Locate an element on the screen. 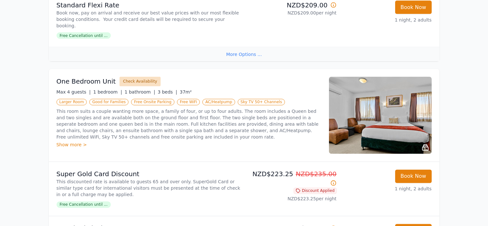 The width and height of the screenshot is (488, 226). span: Max 4 guests | is located at coordinates (74, 92).